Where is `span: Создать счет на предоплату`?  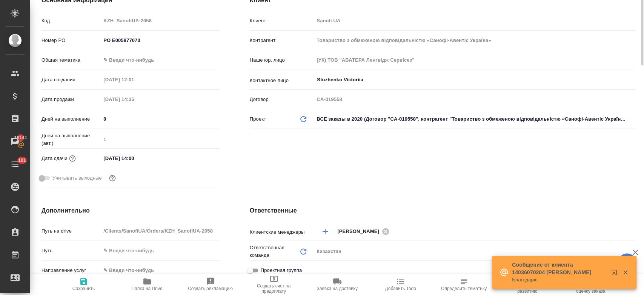
span: Создать счет на предоплату is located at coordinates (274, 288).